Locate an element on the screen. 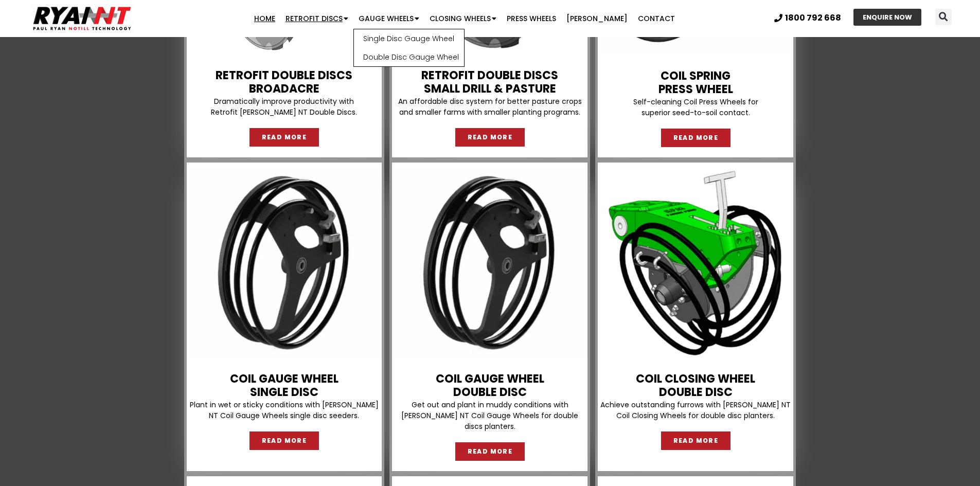  a: Closing Wheels is located at coordinates (463, 18).